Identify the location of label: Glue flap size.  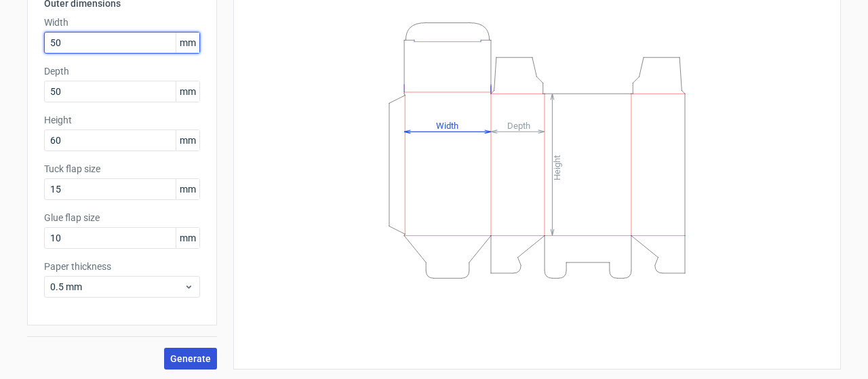
(122, 218).